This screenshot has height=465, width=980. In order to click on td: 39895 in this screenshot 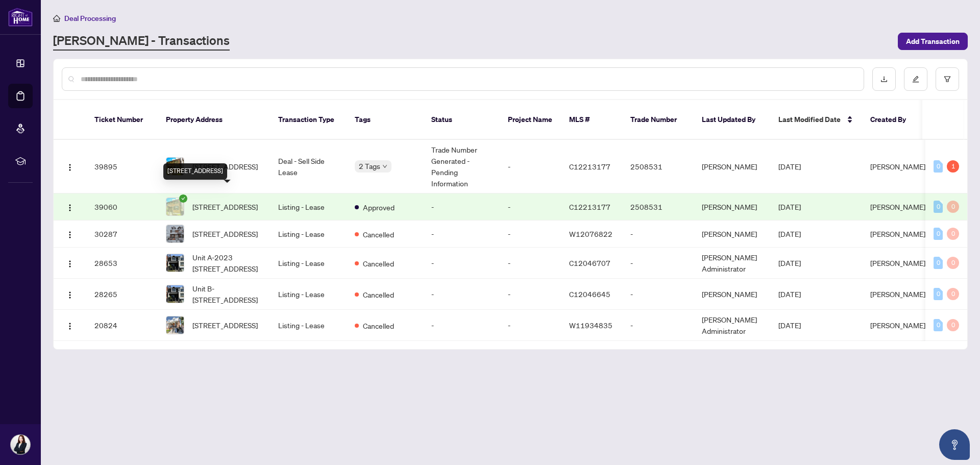, I will do `click(122, 167)`.